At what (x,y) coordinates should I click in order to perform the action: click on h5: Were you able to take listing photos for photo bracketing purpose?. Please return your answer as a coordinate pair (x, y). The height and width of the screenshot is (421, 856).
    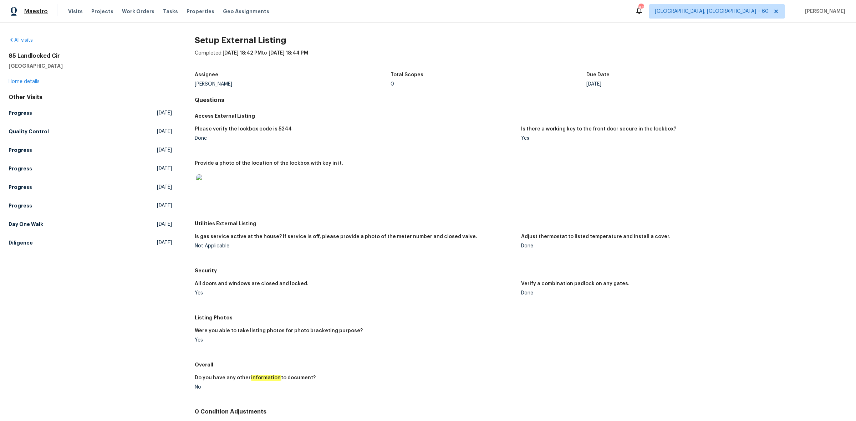
    Looking at the image, I should click on (279, 331).